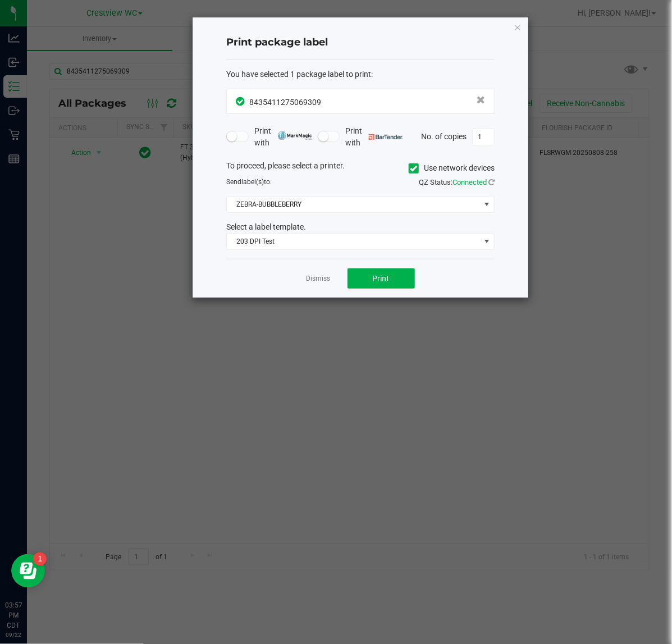  I want to click on span: 203 DPI Test, so click(353, 241).